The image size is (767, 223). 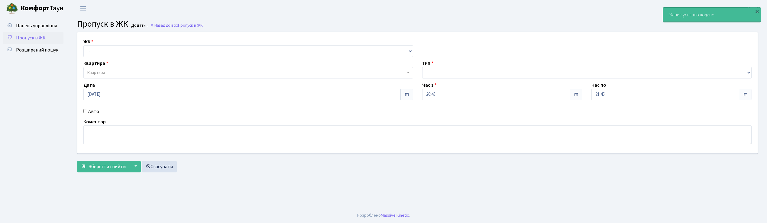 I want to click on span: Таун, so click(x=42, y=8).